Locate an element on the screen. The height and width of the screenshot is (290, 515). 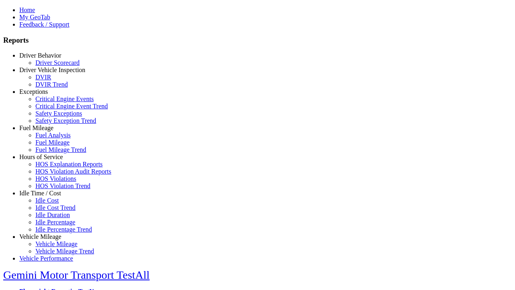
a: Vehicle Performance is located at coordinates (46, 258).